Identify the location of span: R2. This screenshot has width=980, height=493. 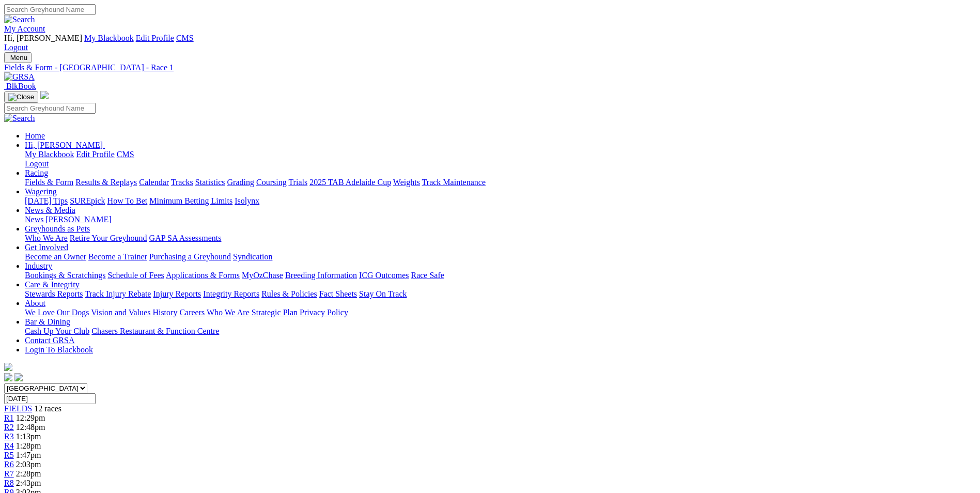
(9, 427).